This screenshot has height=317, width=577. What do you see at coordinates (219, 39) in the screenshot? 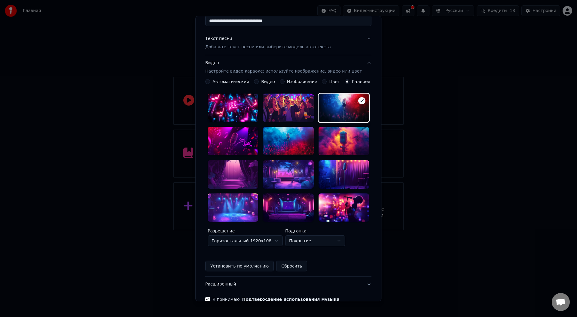
I see `div: Текст песни` at bounding box center [219, 39].